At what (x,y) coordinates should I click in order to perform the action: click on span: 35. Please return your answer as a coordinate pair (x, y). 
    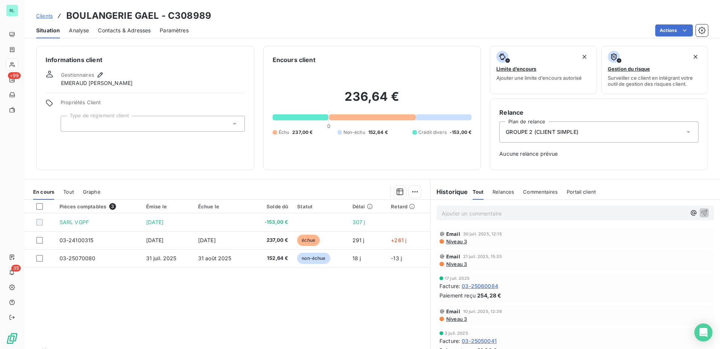
    Looking at the image, I should click on (16, 268).